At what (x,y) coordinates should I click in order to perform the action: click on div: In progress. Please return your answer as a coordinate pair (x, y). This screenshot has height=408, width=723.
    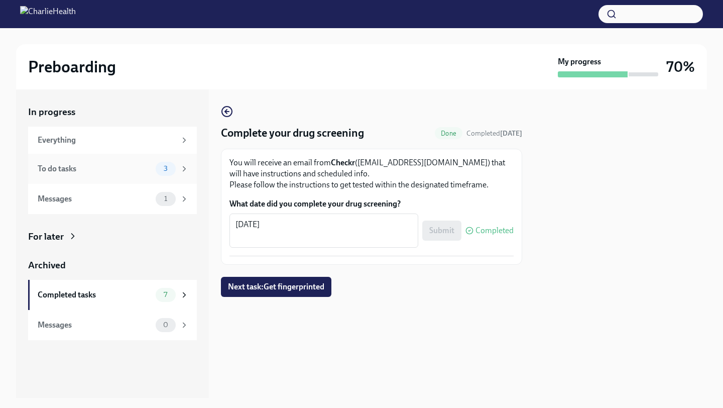
    Looking at the image, I should click on (112, 112).